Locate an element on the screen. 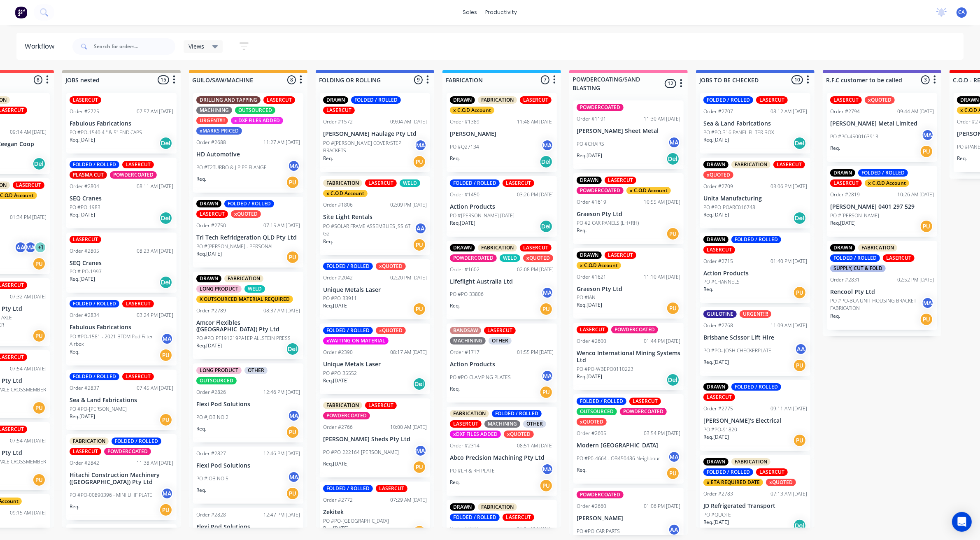  p: Fabulous Fabrications is located at coordinates (121, 327).